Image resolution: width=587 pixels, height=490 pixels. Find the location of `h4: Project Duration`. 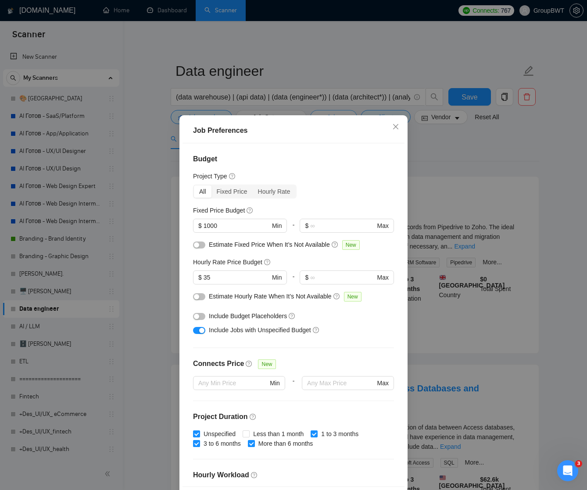

h4: Project Duration is located at coordinates (293, 417).